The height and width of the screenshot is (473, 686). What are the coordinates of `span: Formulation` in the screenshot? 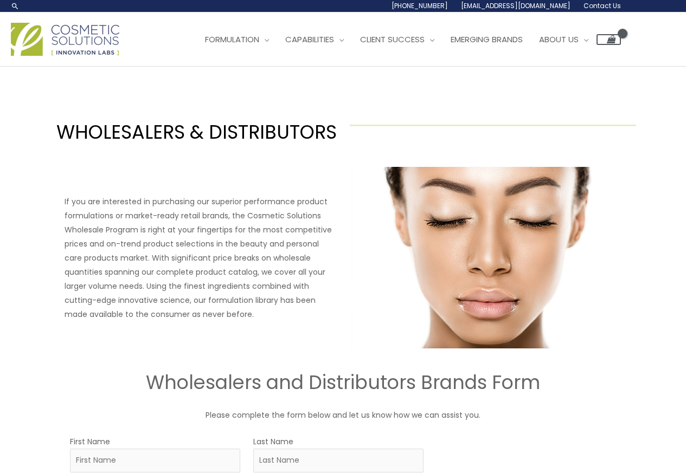 It's located at (232, 39).